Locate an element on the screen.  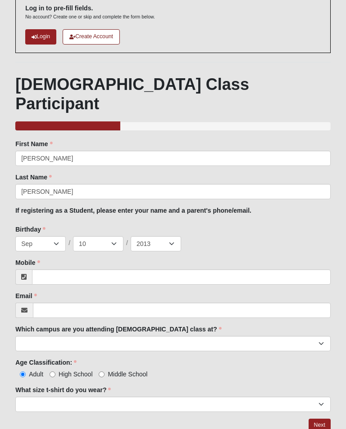
label: Email is located at coordinates (26, 296).